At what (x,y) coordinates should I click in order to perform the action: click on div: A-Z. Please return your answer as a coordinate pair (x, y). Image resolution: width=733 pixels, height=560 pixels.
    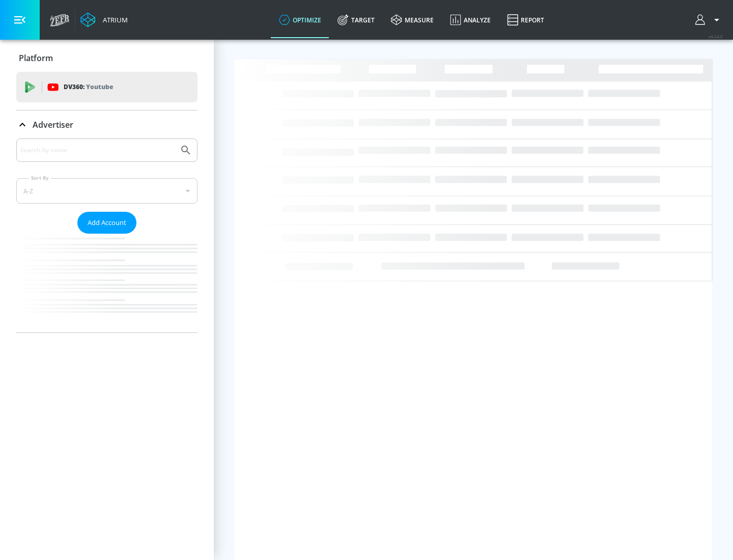
    Looking at the image, I should click on (107, 191).